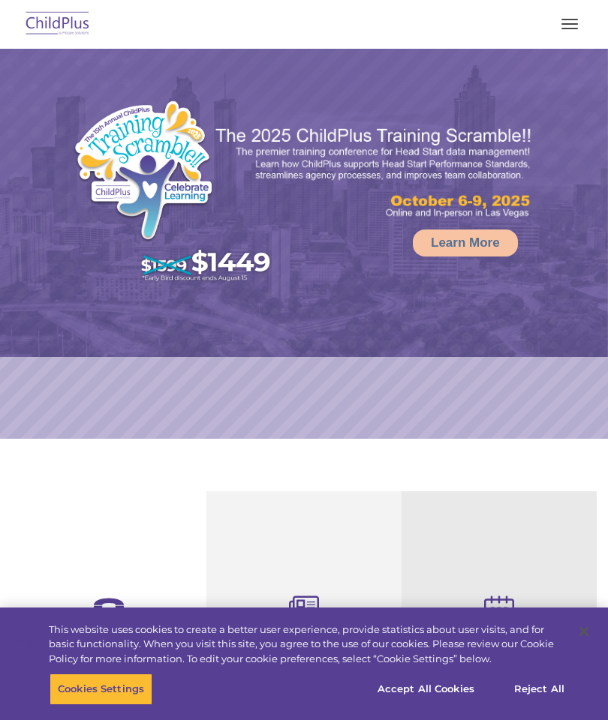  What do you see at coordinates (425, 690) in the screenshot?
I see `button: Accept All Cookies` at bounding box center [425, 690].